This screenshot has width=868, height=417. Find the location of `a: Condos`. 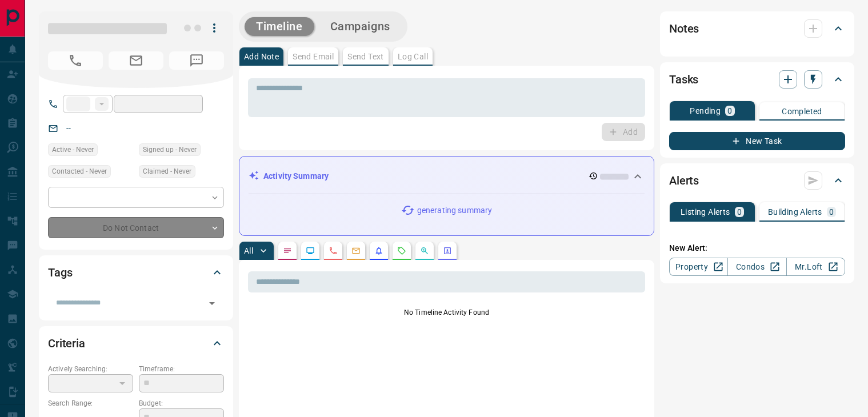

a: Condos is located at coordinates (756, 267).